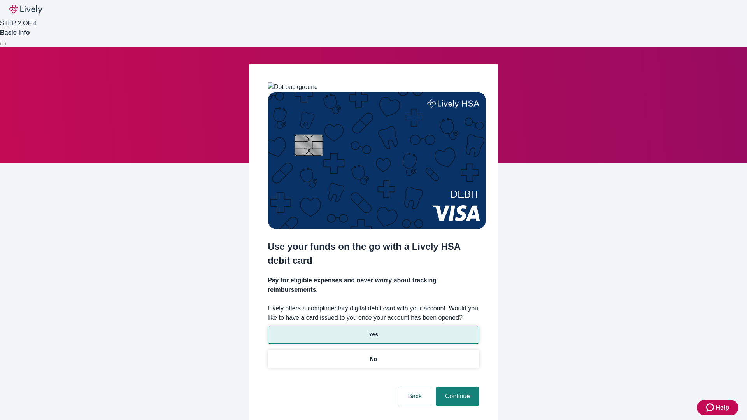 This screenshot has width=747, height=420. I want to click on p: No, so click(373, 359).